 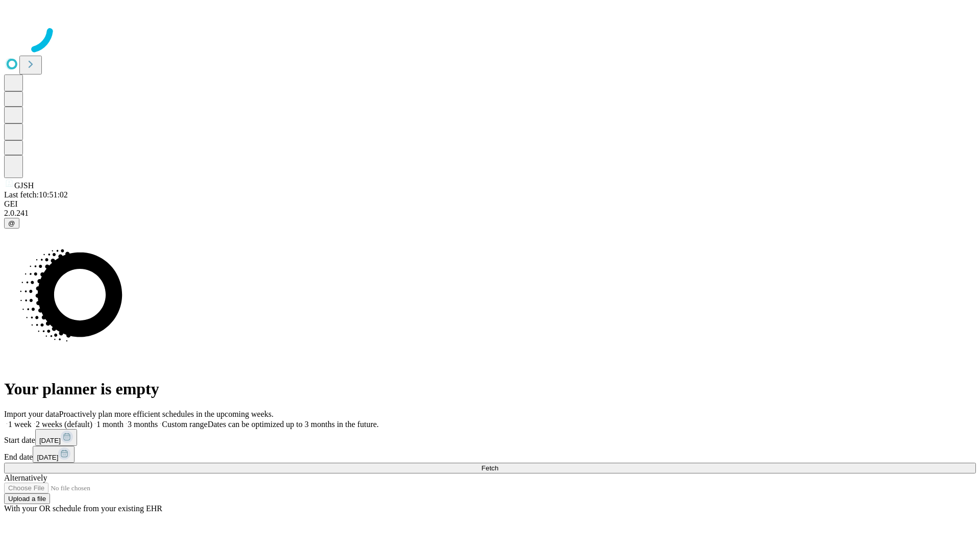 What do you see at coordinates (83, 508) in the screenshot?
I see `span: With your OR schedule from your existing EHR` at bounding box center [83, 508].